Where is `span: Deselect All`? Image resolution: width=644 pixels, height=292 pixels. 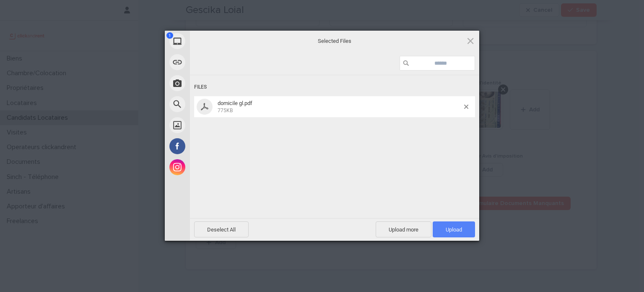 span: Deselect All is located at coordinates (221, 229).